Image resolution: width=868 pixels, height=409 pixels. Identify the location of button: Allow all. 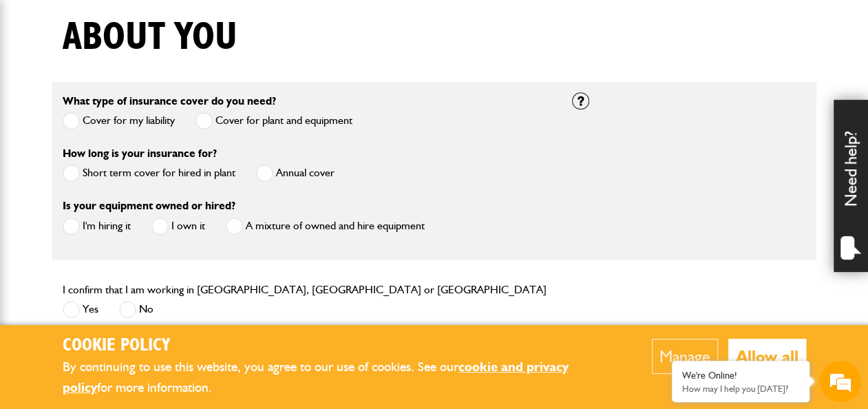
(767, 356).